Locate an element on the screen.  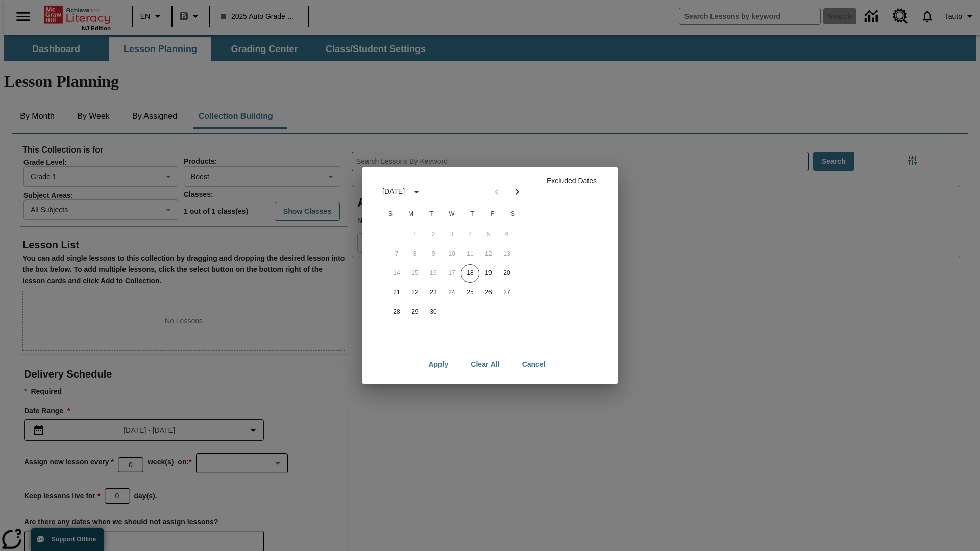
span: Saturday is located at coordinates (513, 214).